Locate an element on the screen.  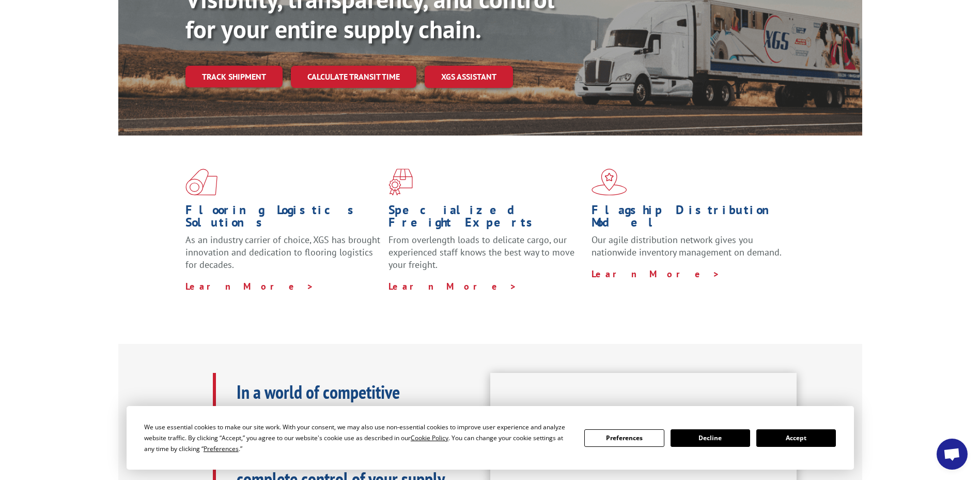
div: We use essential cookies to make our site work. With your consent, we may also use non-essential ... is located at coordinates (358, 438).